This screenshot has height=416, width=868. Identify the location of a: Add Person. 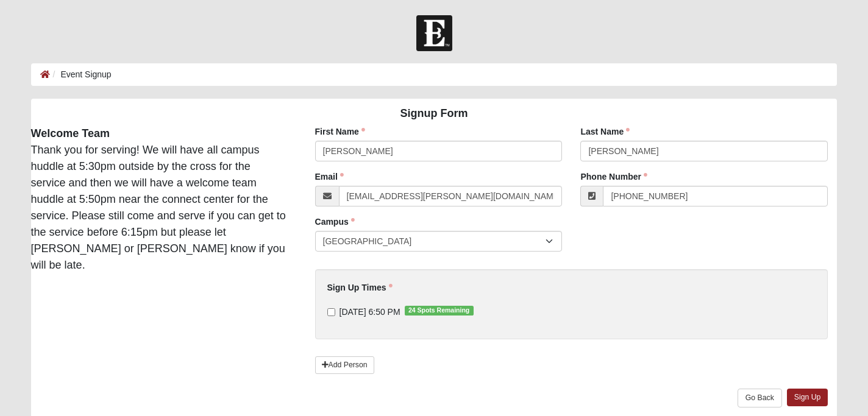
(344, 364).